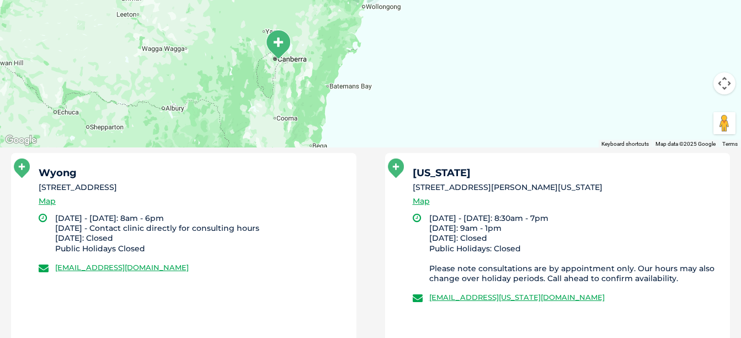  What do you see at coordinates (21, 140) in the screenshot?
I see `a: Open this area in Google Maps (opens a new window)` at bounding box center [21, 140].